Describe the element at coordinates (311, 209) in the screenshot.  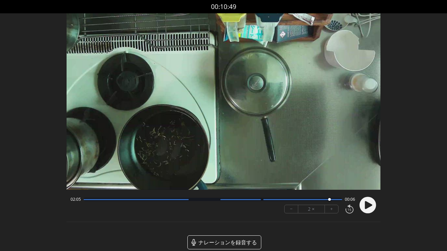
I see `font: 2 ×` at that location.